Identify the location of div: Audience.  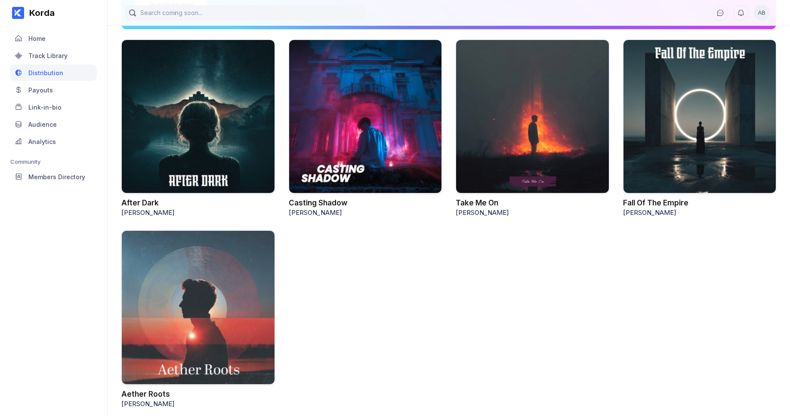
(43, 124).